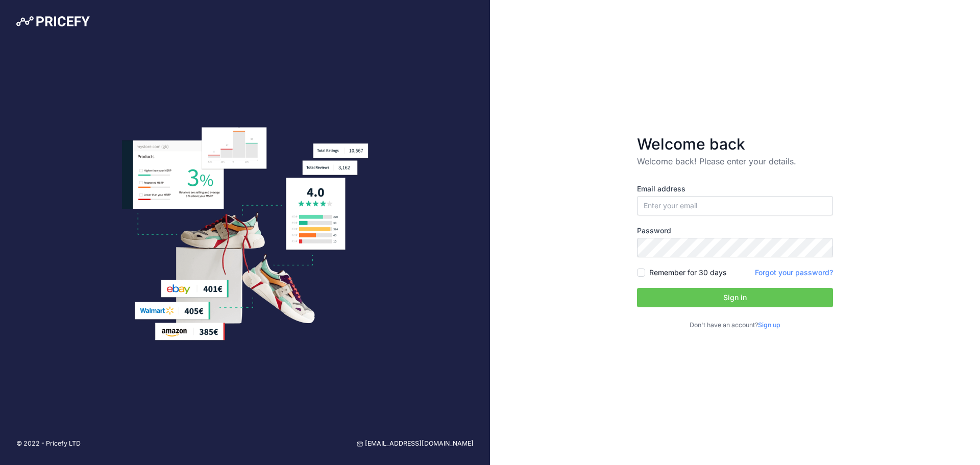 The width and height of the screenshot is (980, 465). I want to click on input: Enter your email, so click(735, 205).